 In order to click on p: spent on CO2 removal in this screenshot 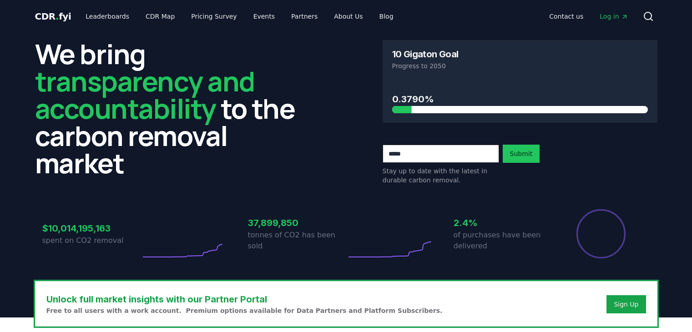, I will do `click(91, 241)`.